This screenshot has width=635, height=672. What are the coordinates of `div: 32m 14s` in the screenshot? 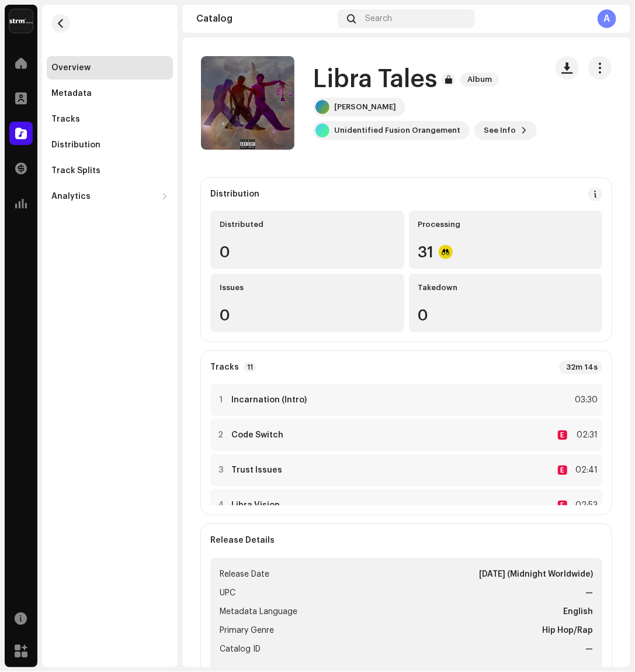 It's located at (581, 367).